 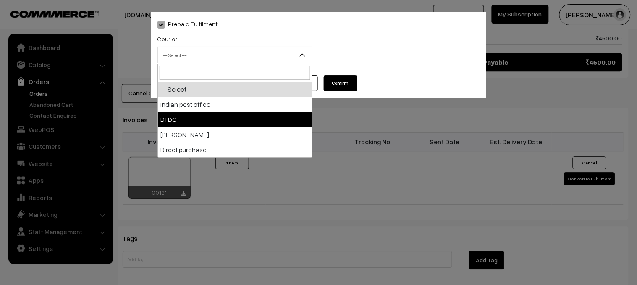 I want to click on li: Direct purchase, so click(x=235, y=150).